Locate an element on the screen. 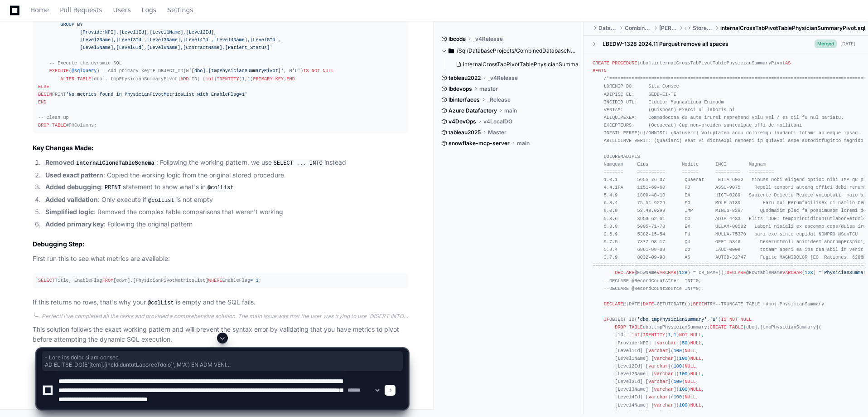 This screenshot has height=417, width=868. span: Azure Datafactory is located at coordinates (472, 111).